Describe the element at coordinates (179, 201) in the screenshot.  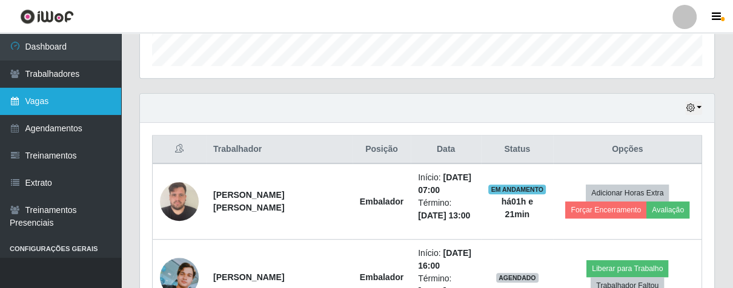
I see `img: 1733931540736.jpeg` at that location.